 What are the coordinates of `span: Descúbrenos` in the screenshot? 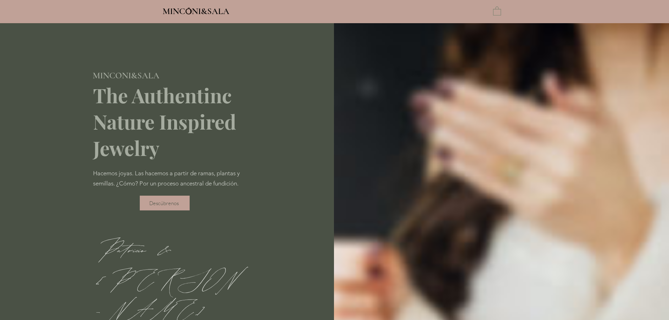 It's located at (164, 203).